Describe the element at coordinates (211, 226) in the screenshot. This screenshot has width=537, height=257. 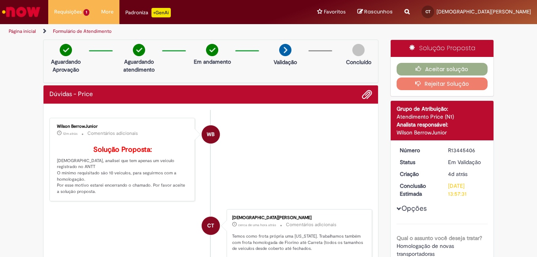
I see `div: Cristiane Tiburi` at that location.